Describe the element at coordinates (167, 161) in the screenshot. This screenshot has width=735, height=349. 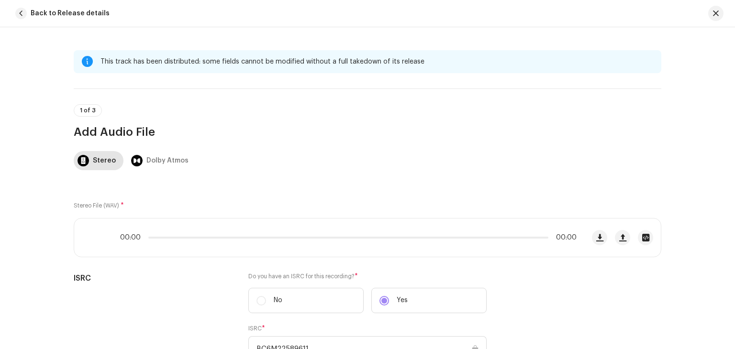
I see `div: Dolby Atmos` at that location.